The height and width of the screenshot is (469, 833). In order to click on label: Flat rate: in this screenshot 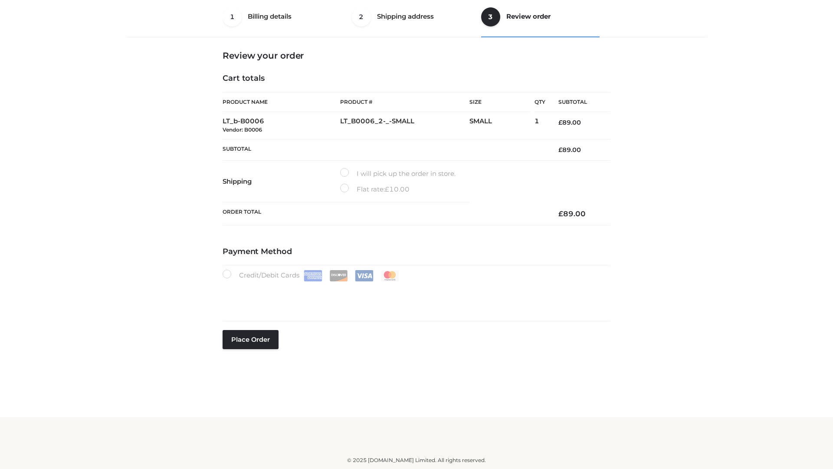, I will do `click(375, 189)`.